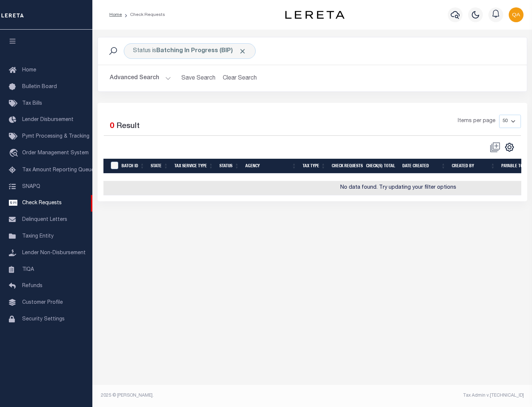  I want to click on span: Delinquent Letters, so click(45, 219).